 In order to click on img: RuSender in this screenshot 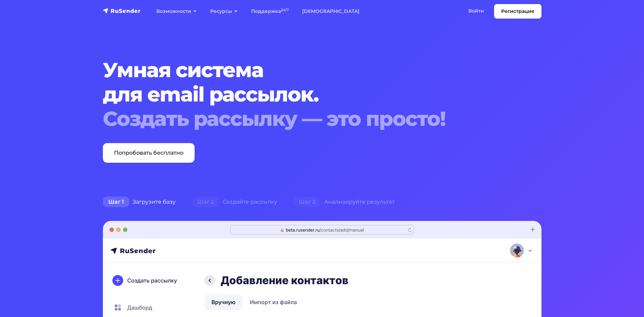, I will do `click(122, 11)`.